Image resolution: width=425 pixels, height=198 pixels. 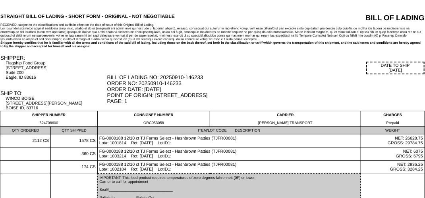 I want to click on td: NET: 6075 GROSS: 6795, so click(x=392, y=154).